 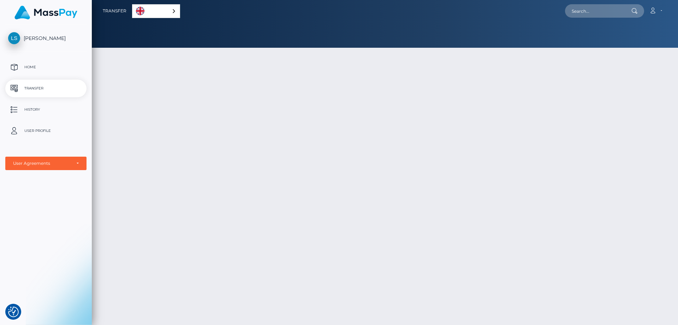 What do you see at coordinates (46, 131) in the screenshot?
I see `a: User Profile` at bounding box center [46, 131].